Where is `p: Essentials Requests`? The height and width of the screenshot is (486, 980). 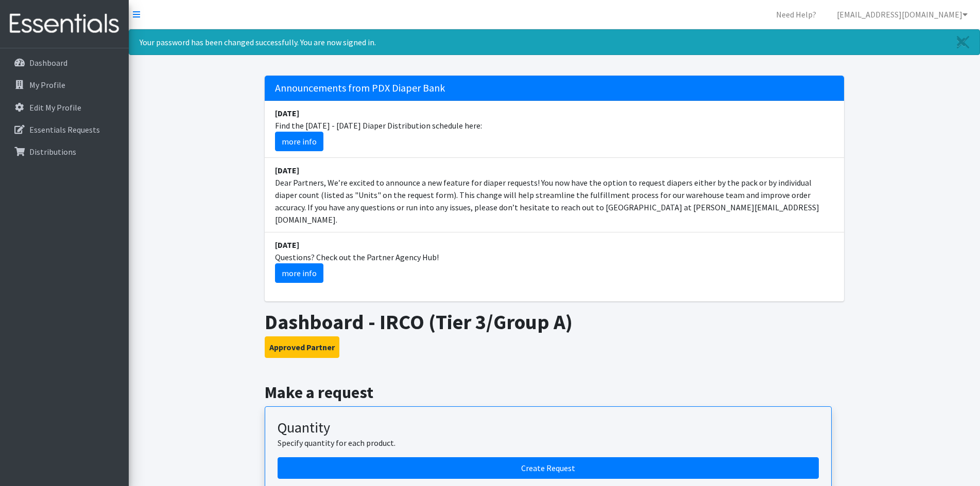
p: Essentials Requests is located at coordinates (64, 129).